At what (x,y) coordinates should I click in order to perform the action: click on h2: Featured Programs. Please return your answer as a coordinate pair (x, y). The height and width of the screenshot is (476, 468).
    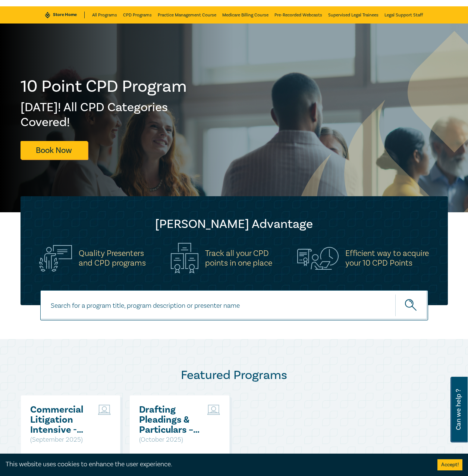
    Looking at the image, I should click on (234, 376).